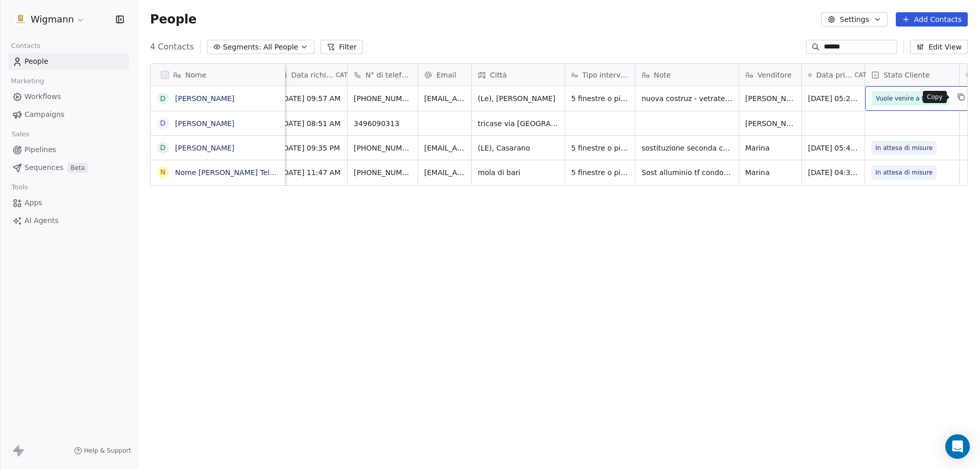  Describe the element at coordinates (910, 99) in the screenshot. I see `span: Vuole venire a trovarci` at that location.